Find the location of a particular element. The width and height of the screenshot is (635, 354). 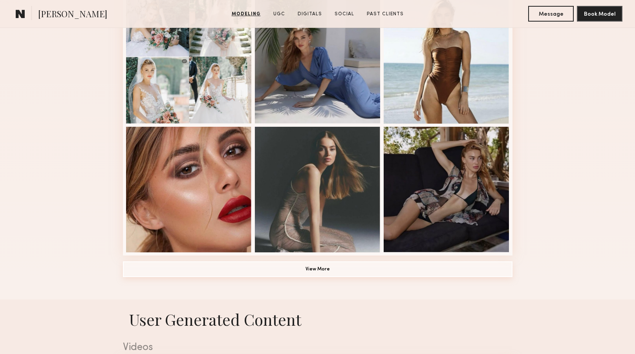

div: Videos is located at coordinates (318, 348).